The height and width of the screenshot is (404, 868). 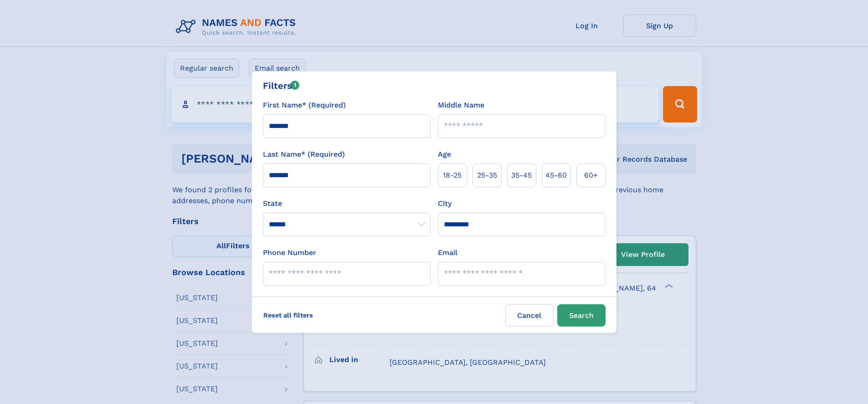 What do you see at coordinates (347, 203) in the screenshot?
I see `label: State` at bounding box center [347, 203].